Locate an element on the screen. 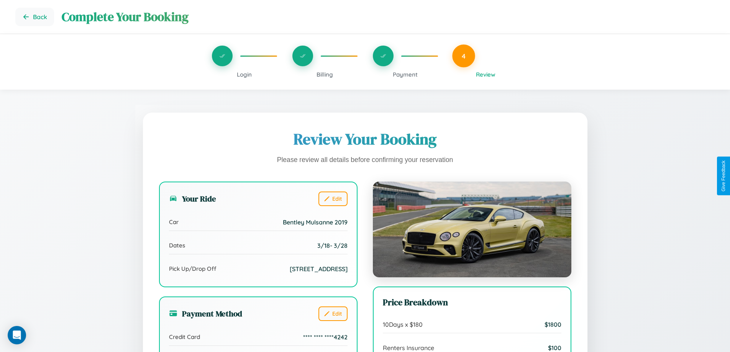  span: Login is located at coordinates (244, 74).